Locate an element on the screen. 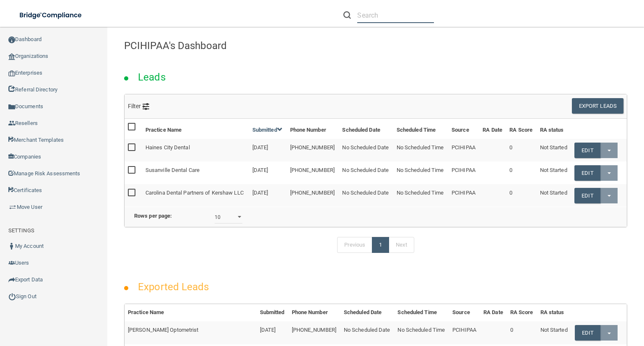  img: icon-users.e205127d.png is located at coordinates (12, 263).